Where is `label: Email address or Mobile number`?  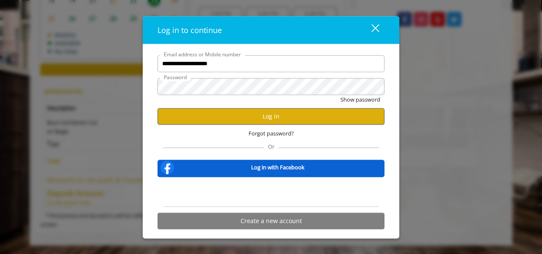 label: Email address or Mobile number is located at coordinates (202, 54).